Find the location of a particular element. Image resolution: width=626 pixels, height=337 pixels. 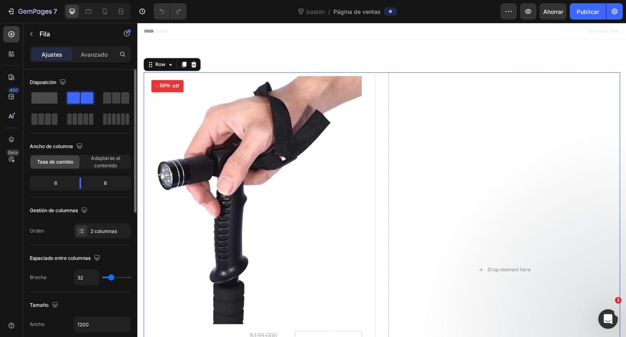

font: Beta is located at coordinates (13, 152).